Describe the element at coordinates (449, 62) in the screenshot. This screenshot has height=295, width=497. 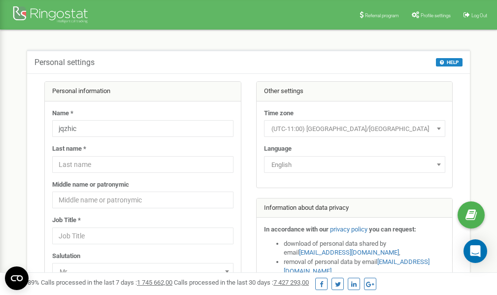
I see `button: HELP` at that location.